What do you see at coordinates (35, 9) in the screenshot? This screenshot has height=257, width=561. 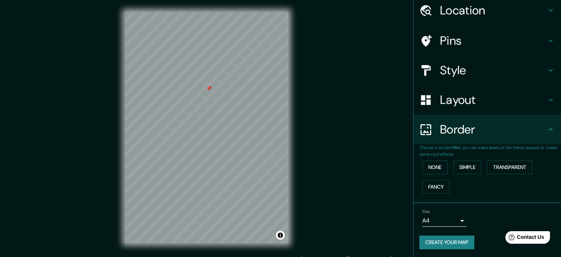 I see `span: Contact Us` at bounding box center [35, 9].